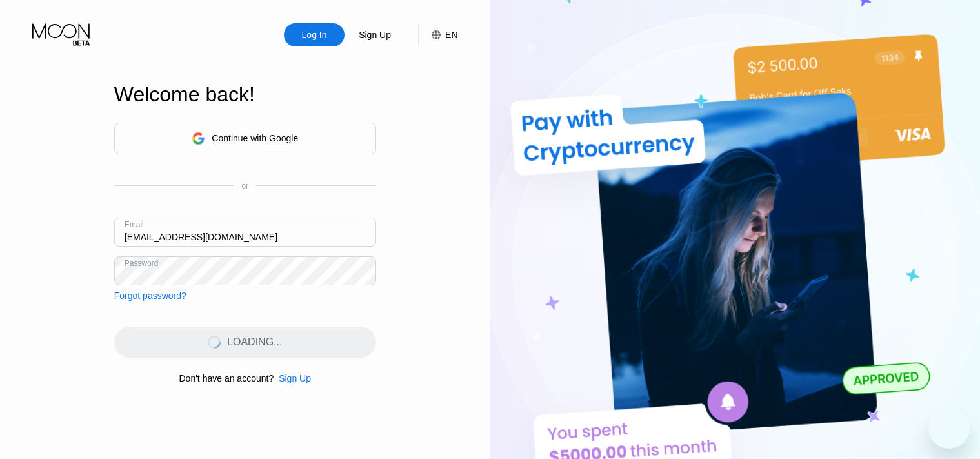  I want to click on div: Don't have an account?, so click(227, 378).